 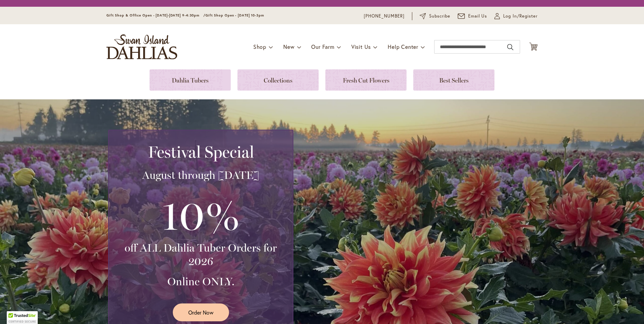 What do you see at coordinates (439, 16) in the screenshot?
I see `span: Subscribe` at bounding box center [439, 16].